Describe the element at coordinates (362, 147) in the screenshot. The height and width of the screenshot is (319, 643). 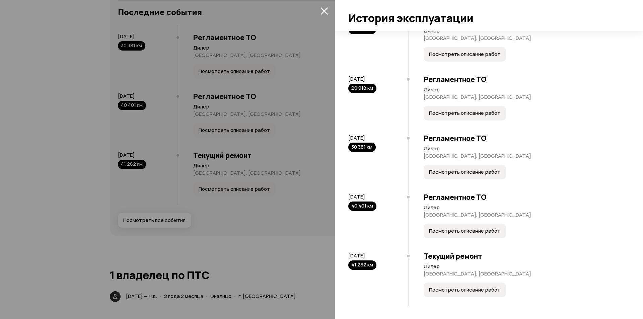
I see `div: 30 381 км` at that location.